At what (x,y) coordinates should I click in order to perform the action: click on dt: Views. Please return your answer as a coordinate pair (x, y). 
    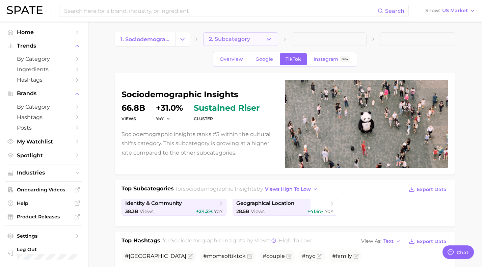
    Looking at the image, I should click on (133, 119).